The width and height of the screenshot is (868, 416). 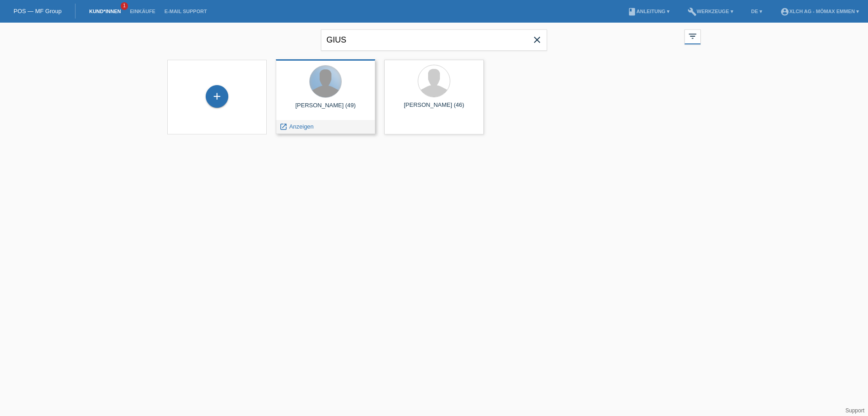 What do you see at coordinates (105, 11) in the screenshot?
I see `a: Kund*innen` at bounding box center [105, 11].